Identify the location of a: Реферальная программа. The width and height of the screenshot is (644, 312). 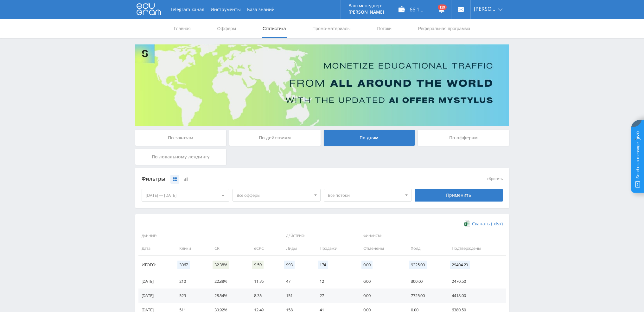
(444, 29).